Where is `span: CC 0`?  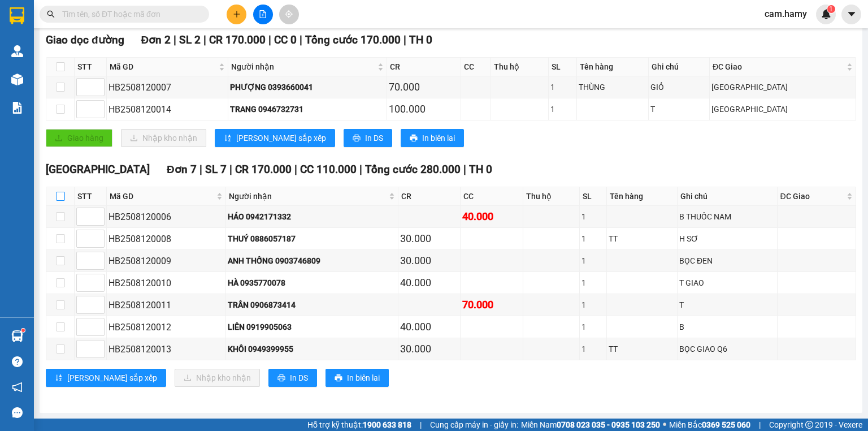
span: CC 0 is located at coordinates (285, 40).